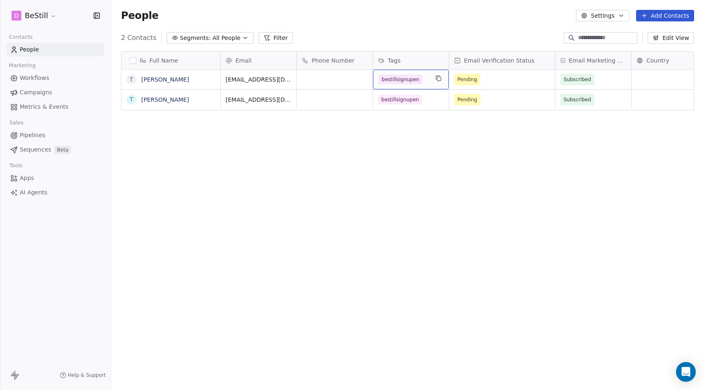 Image resolution: width=704 pixels, height=390 pixels. I want to click on a: SequencesBeta, so click(55, 149).